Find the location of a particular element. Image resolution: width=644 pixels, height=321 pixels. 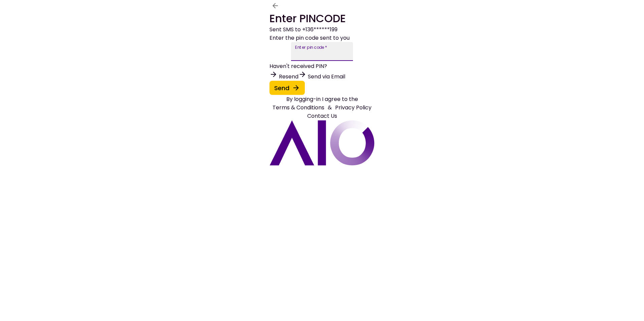

div: Sent SMS to Enter the pin code sent to you is located at coordinates (322, 34).